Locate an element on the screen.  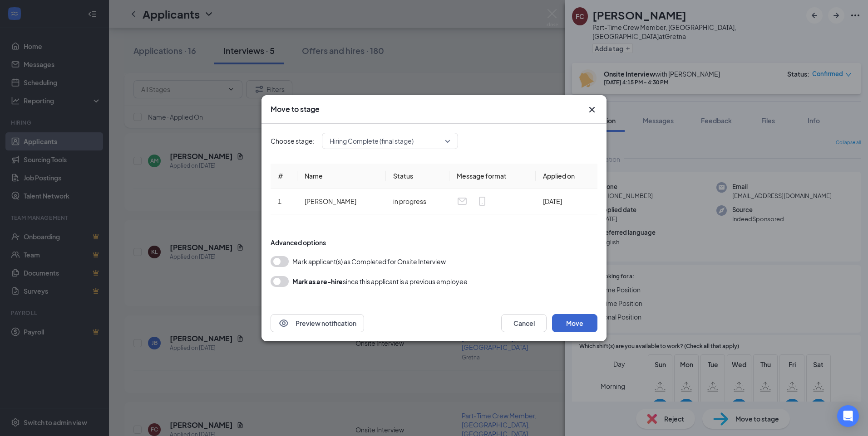
span: Hiring Complete (final stage) is located at coordinates (371, 141).